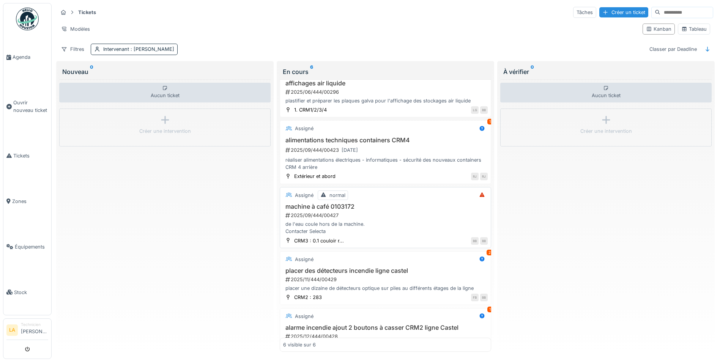 This screenshot has height=362, width=720. Describe the element at coordinates (165, 72) in the screenshot. I see `div: Nouveau` at that location.